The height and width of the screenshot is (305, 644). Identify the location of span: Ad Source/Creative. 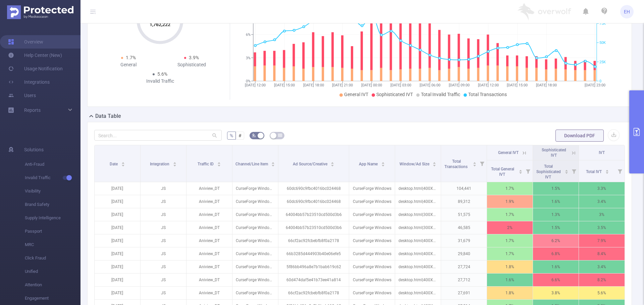
(311, 164).